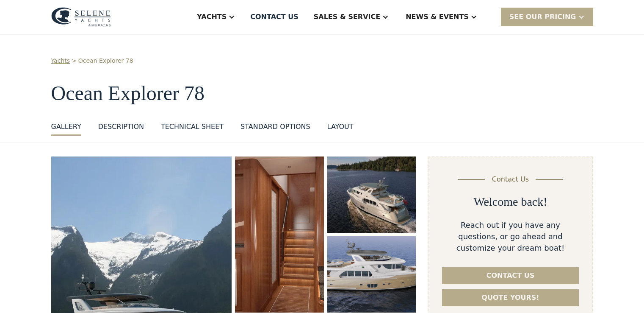 The width and height of the screenshot is (644, 313). I want to click on div: Technical sheet, so click(192, 127).